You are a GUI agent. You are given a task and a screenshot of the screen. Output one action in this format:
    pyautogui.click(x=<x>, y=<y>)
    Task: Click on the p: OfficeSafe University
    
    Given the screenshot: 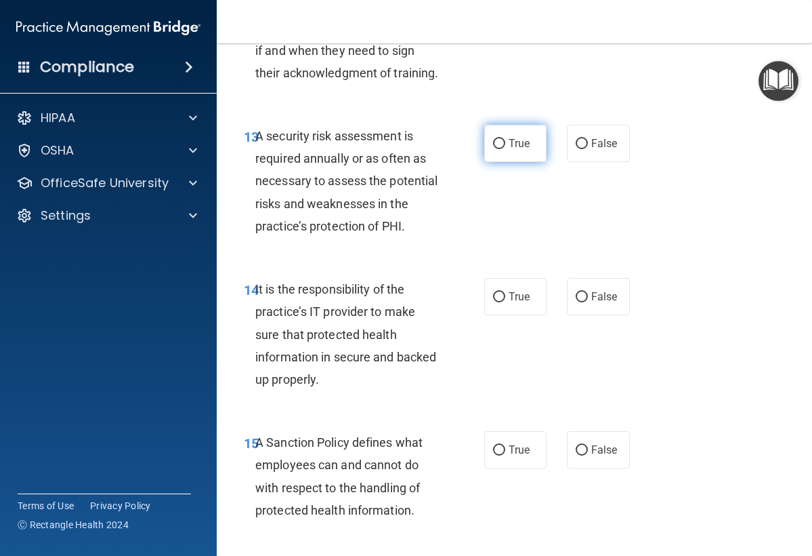 What is the action you would take?
    pyautogui.click(x=104, y=183)
    